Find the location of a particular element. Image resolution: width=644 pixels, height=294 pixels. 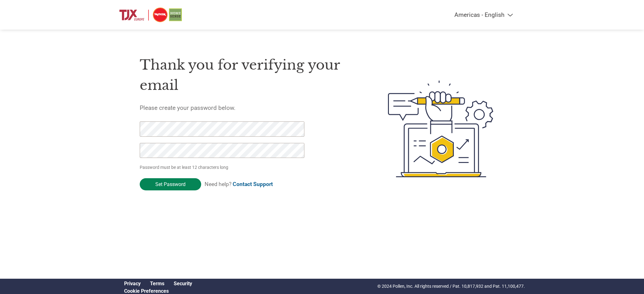

div: Open Cookie Preferences Modal is located at coordinates (158, 291).